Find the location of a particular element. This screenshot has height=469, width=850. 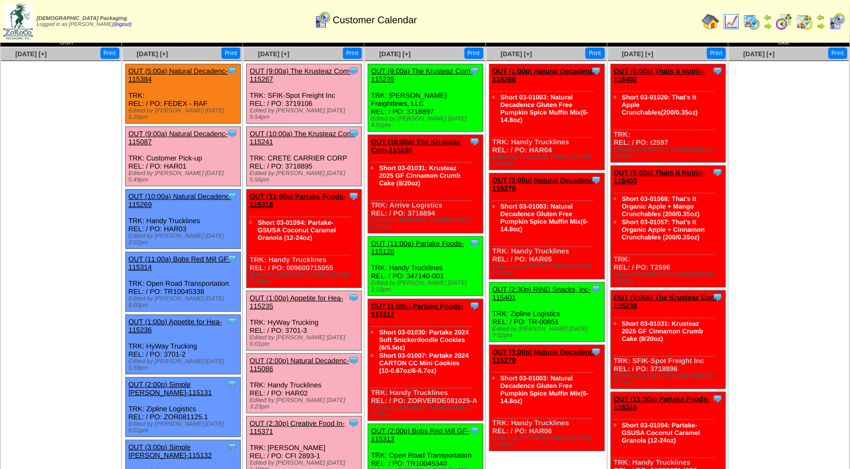

div: TRK: Zipline Logistics REL: / PO: TR-00851 is located at coordinates (547, 312).